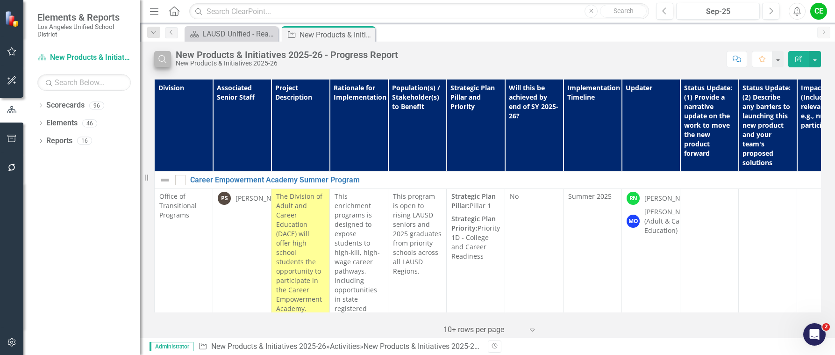 Image resolution: width=835 pixels, height=355 pixels. I want to click on a: Activities, so click(345, 346).